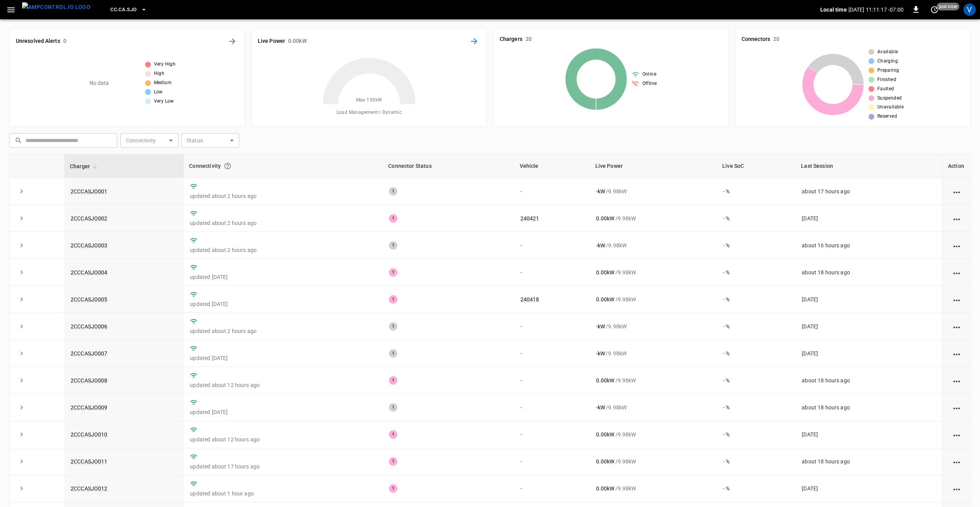  What do you see at coordinates (89, 434) in the screenshot?
I see `a: 2CCCASJO010` at bounding box center [89, 434].